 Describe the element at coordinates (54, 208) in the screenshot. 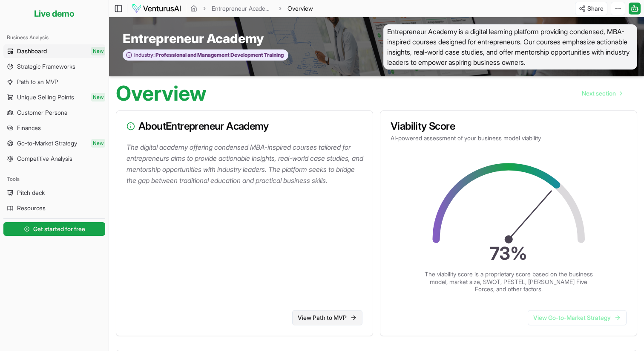

I see `a: Resources` at that location.